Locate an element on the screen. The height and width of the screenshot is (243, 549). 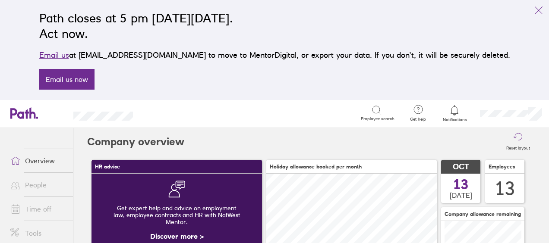
button: Reset layout is located at coordinates (518, 142).